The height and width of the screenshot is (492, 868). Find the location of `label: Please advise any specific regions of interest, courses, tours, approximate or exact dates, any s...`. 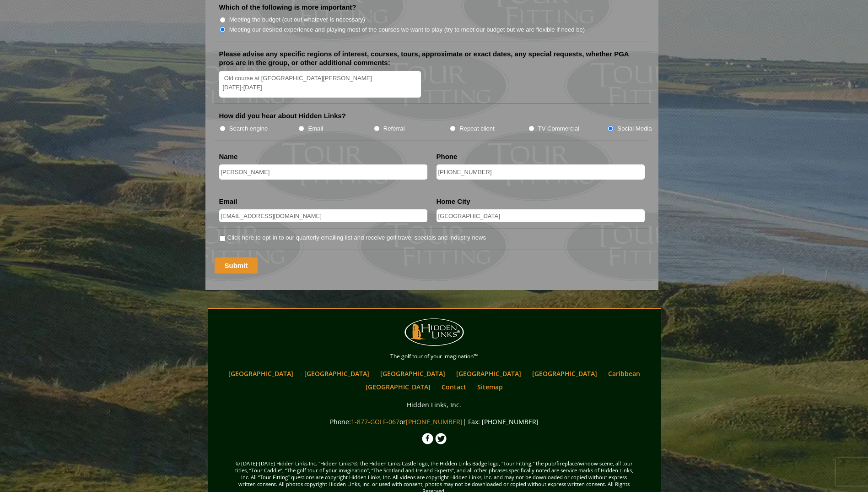

label: Please advise any specific regions of interest, courses, tours, approximate or exact dates, any s... is located at coordinates (432, 58).